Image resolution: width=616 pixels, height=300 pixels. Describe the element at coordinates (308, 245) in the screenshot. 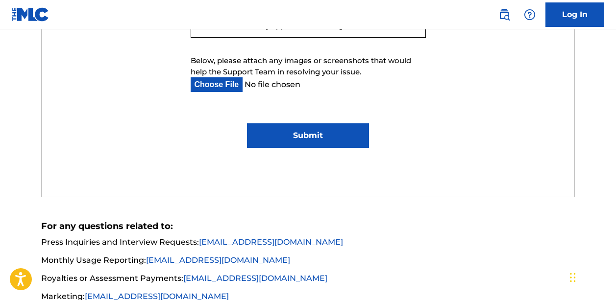

I see `li: Press Inquiries and Interview Requests:` at that location.